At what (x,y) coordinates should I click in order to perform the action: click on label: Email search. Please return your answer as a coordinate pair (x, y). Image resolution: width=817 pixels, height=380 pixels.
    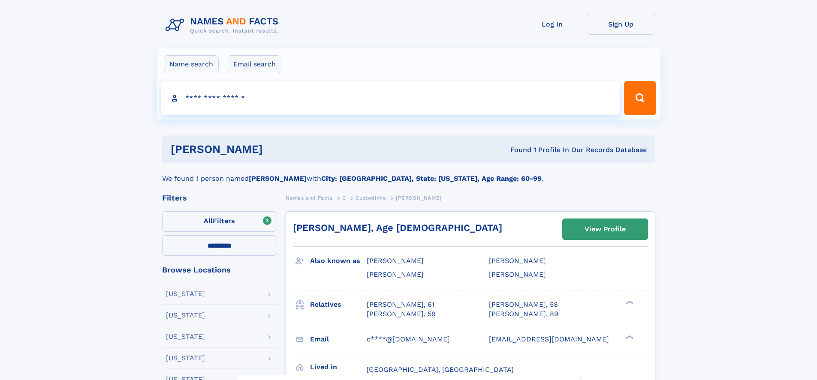
    Looking at the image, I should click on (254, 64).